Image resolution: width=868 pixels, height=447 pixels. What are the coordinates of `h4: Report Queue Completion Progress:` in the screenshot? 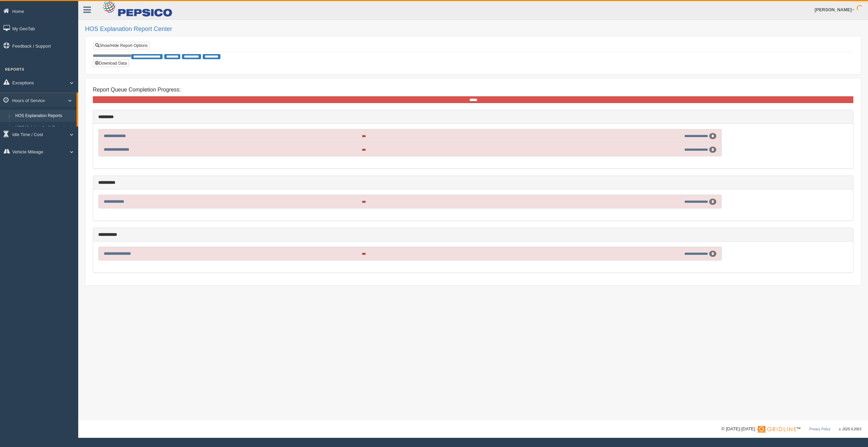 It's located at (473, 90).